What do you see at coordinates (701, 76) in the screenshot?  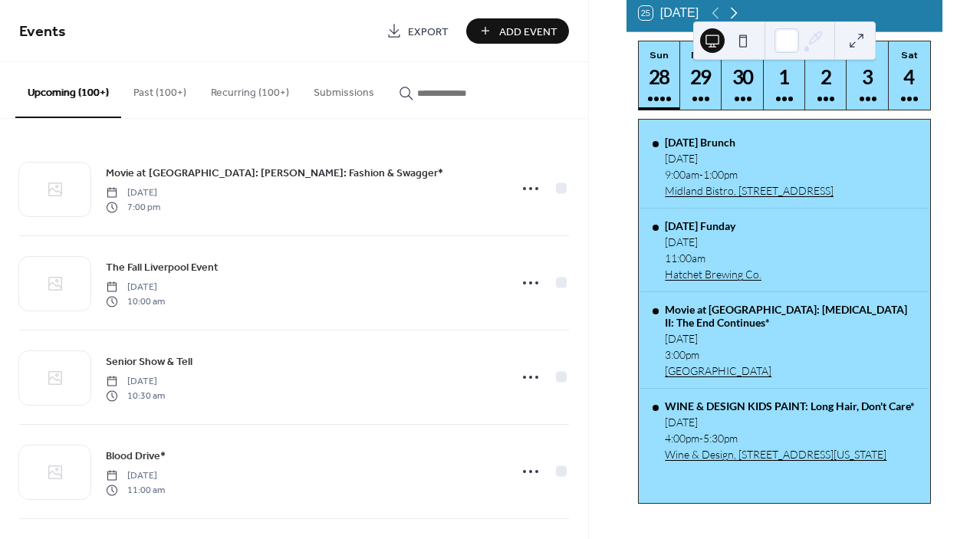 I see `div: 29` at bounding box center [701, 76].